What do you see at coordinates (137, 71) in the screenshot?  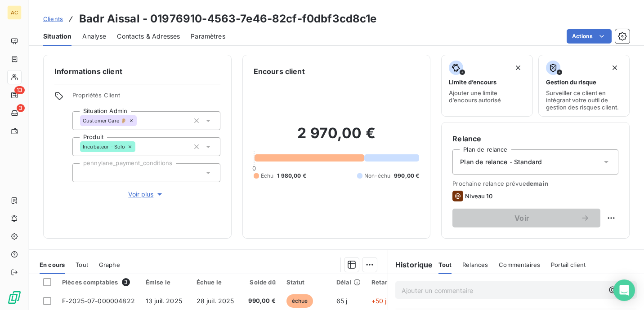 I see `h6: Informations client` at bounding box center [137, 71].